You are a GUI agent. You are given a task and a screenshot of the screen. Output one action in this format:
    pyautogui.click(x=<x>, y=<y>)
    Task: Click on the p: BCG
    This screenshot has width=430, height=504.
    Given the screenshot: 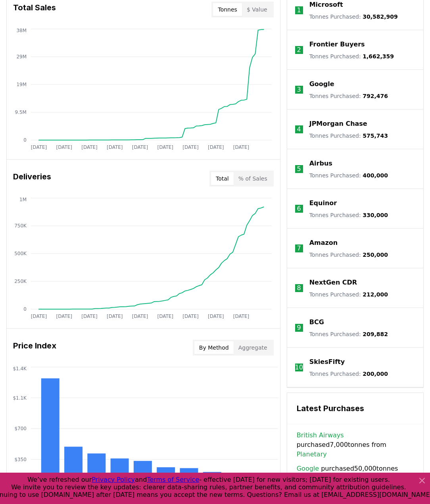 What is the action you would take?
    pyautogui.click(x=317, y=322)
    